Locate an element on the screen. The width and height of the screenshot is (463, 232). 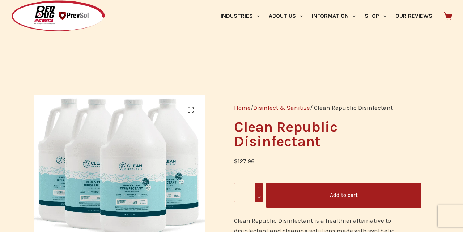
a: Disinfect & Sanitize is located at coordinates (281, 108).